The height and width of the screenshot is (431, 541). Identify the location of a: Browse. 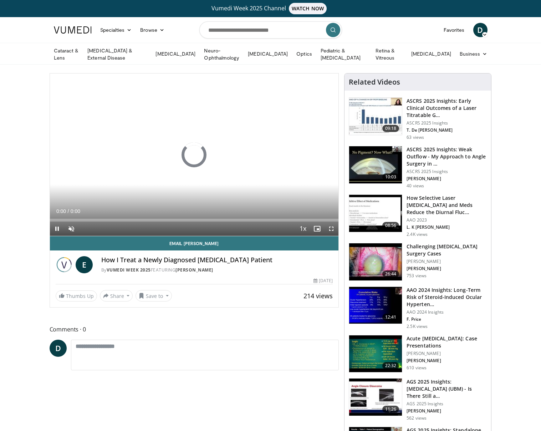
(152, 30).